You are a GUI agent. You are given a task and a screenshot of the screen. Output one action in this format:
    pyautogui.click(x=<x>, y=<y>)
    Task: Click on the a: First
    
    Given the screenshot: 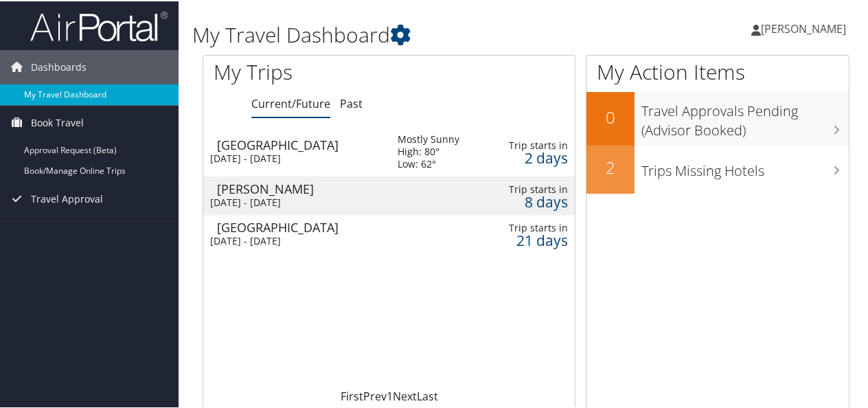 What is the action you would take?
    pyautogui.click(x=351, y=395)
    